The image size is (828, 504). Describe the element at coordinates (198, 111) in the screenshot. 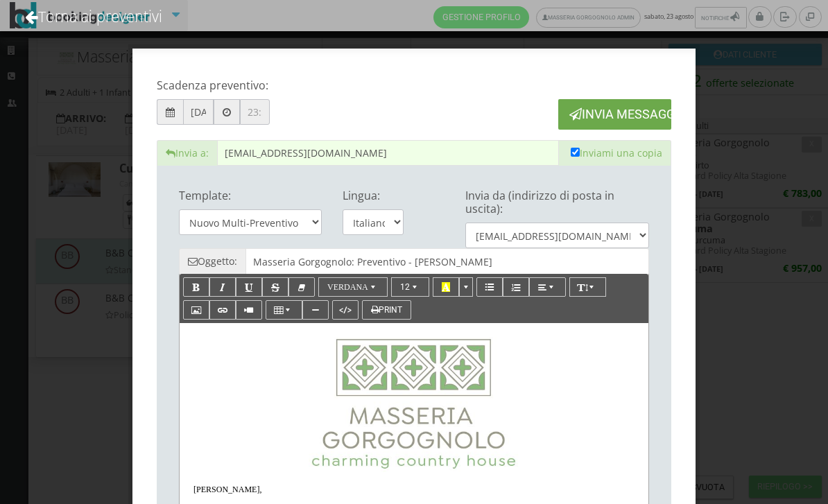

I see `input: Tra 7 GIORNI` at that location.